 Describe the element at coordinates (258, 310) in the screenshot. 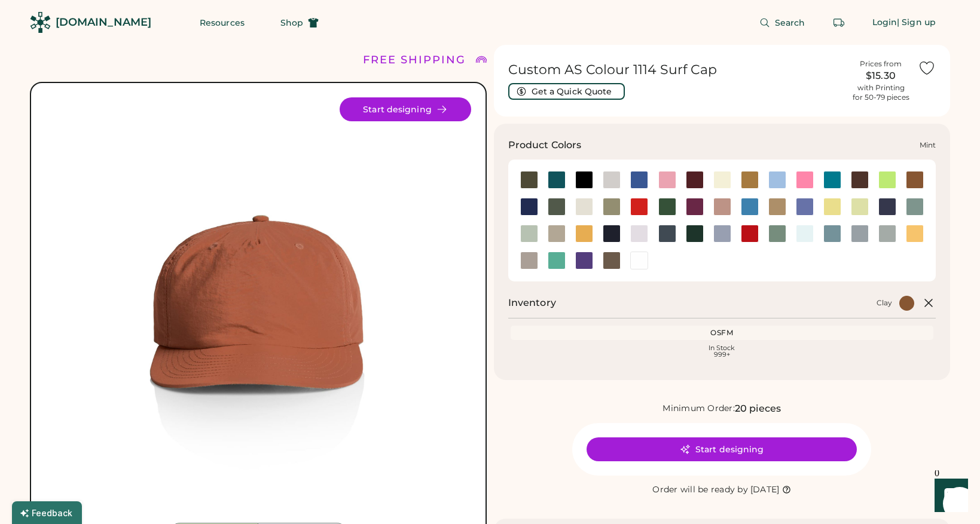

I see `div: 1114 Style Image` at that location.